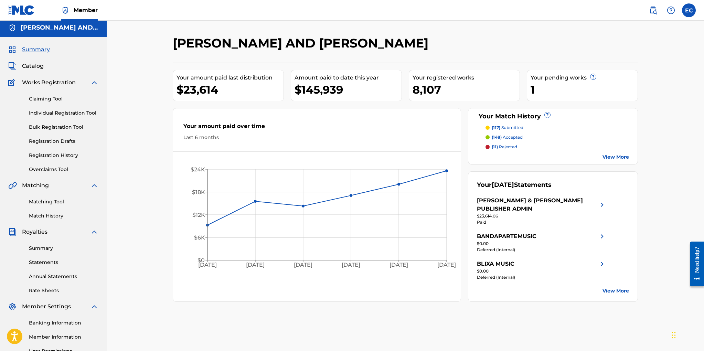 The height and width of the screenshot is (351, 704). What do you see at coordinates (64, 291) in the screenshot?
I see `a: Rate Sheets` at bounding box center [64, 291].